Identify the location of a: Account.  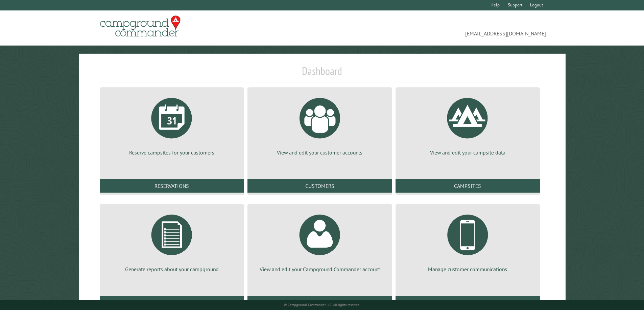
(319, 303).